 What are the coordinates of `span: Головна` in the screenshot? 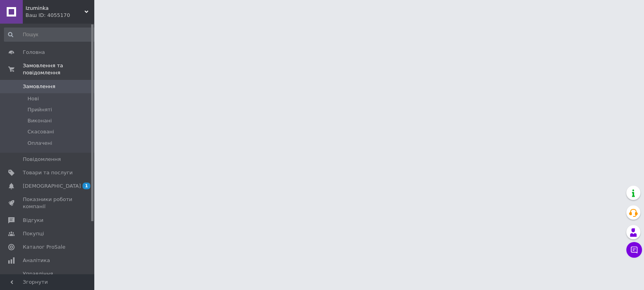 It's located at (34, 52).